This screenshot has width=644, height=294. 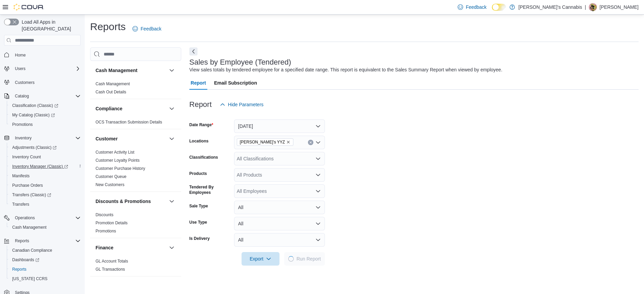 I want to click on button: Purchase Orders, so click(x=45, y=186).